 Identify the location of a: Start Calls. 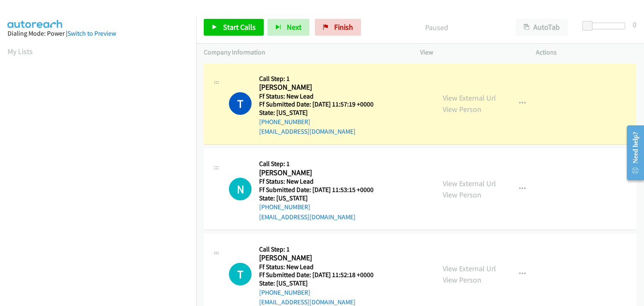
(234, 27).